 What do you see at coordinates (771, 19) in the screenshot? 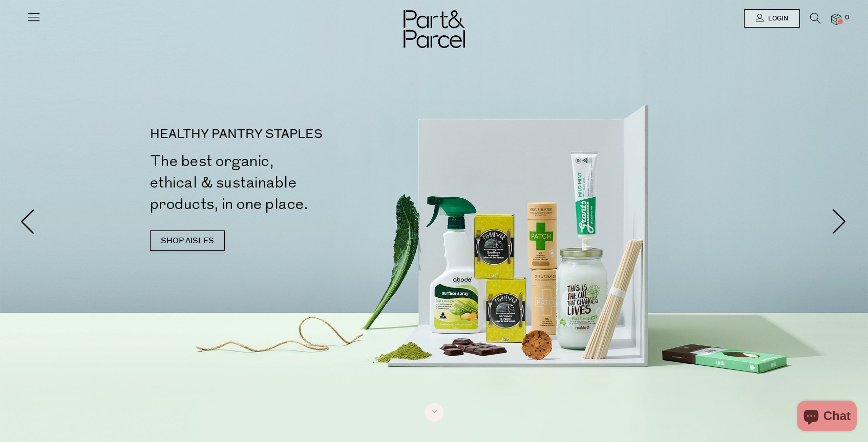
I see `a: Login` at bounding box center [771, 19].